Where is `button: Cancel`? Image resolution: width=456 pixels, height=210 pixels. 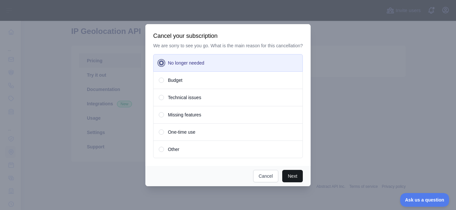
button: Cancel is located at coordinates (266, 176).